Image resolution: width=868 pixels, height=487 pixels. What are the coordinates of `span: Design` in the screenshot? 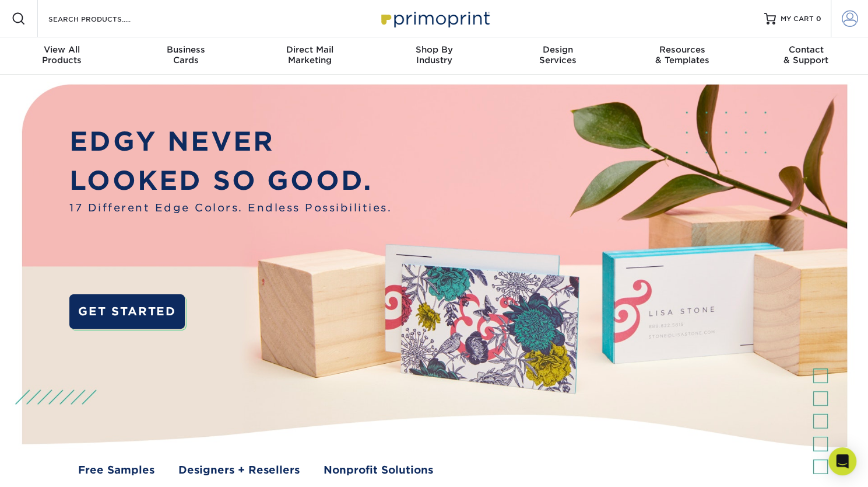 It's located at (558, 49).